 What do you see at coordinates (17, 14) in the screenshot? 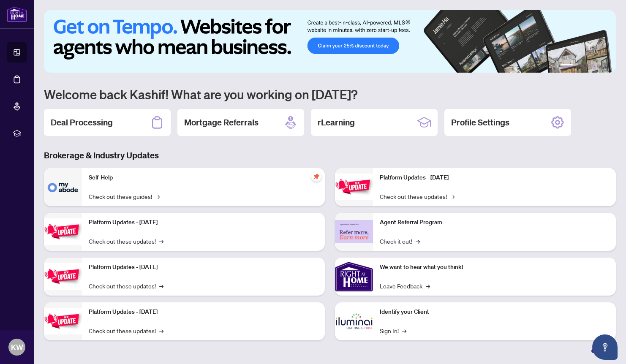
I see `img: logo` at bounding box center [17, 14].